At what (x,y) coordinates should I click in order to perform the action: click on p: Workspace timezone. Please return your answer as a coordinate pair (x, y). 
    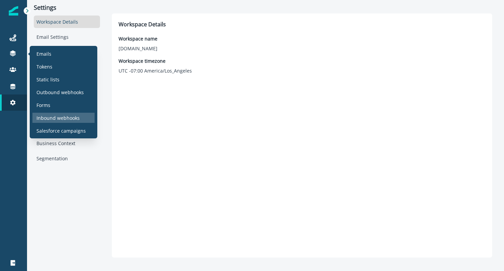
    Looking at the image, I should click on (155, 61).